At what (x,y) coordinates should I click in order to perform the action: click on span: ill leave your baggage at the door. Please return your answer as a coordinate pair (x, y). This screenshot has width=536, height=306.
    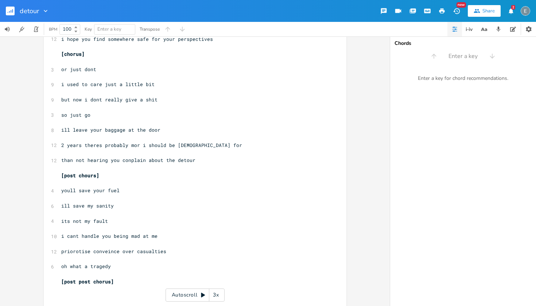
    Looking at the image, I should click on (111, 130).